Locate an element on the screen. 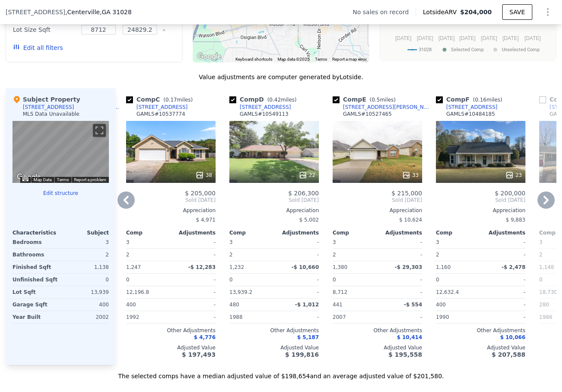  div: GAMLS # 10484185 is located at coordinates (470, 114).